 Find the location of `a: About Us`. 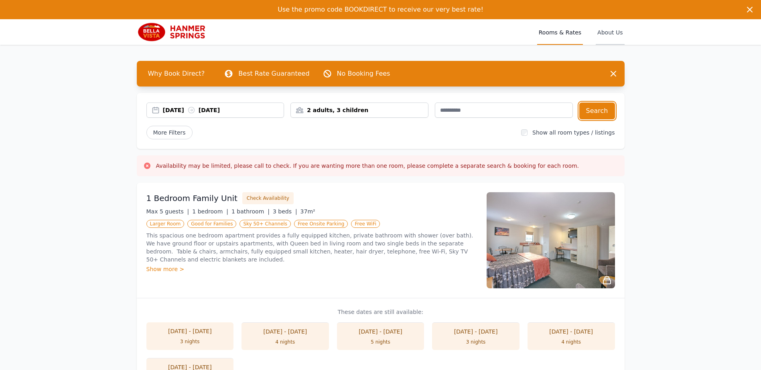

a: About Us is located at coordinates (609, 32).